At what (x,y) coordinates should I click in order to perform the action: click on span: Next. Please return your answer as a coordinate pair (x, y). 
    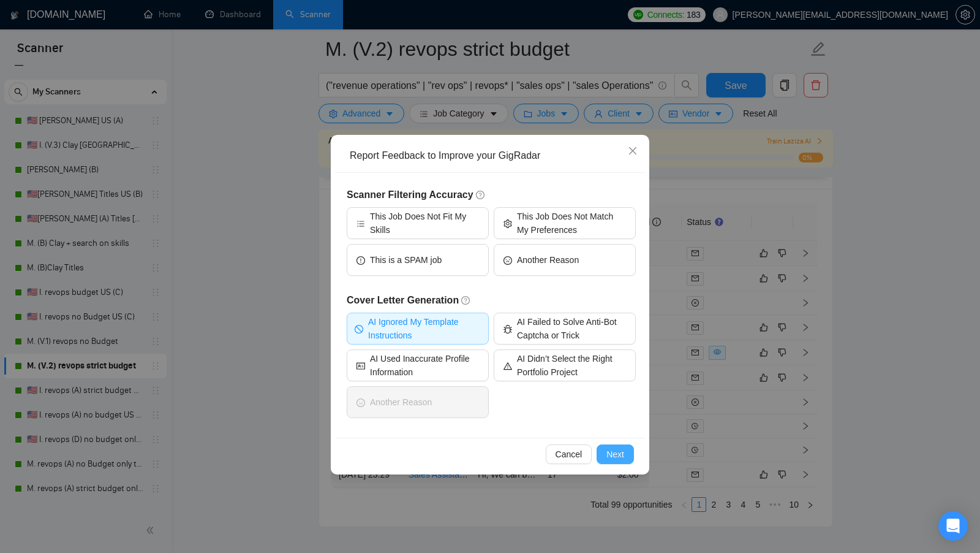
    Looking at the image, I should click on (615, 454).